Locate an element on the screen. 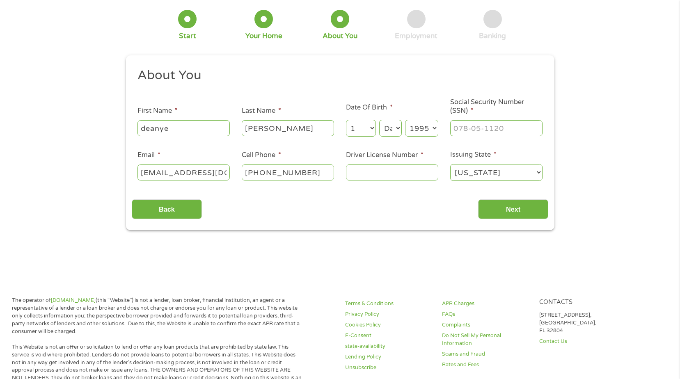 The image size is (680, 379). h2: About You is located at coordinates (337, 76).